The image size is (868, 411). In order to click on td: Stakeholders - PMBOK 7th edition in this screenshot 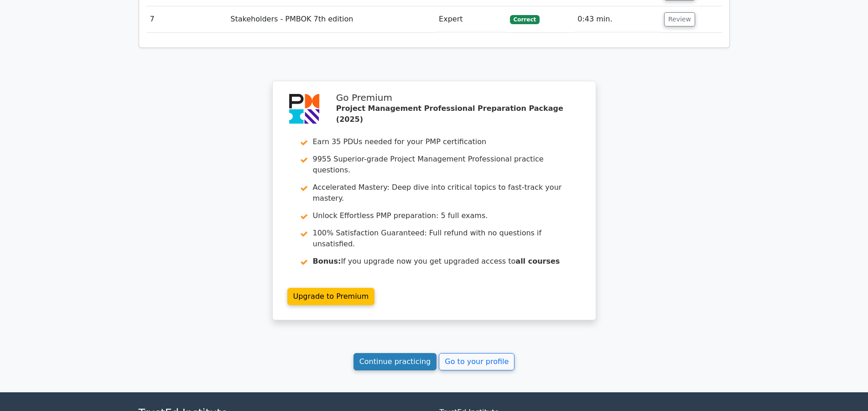, I will do `click(330, 19)`.